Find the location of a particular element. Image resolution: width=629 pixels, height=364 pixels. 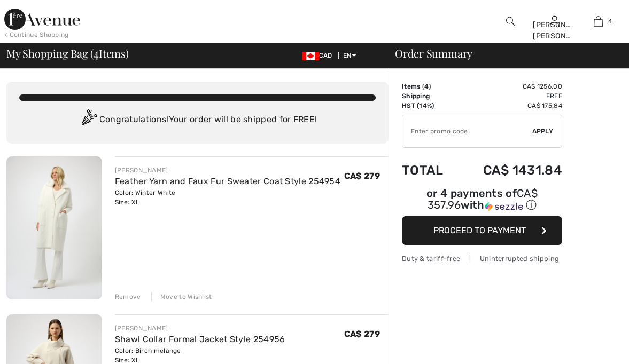

span: My Shopping Bag ( Items) is located at coordinates (67, 53).